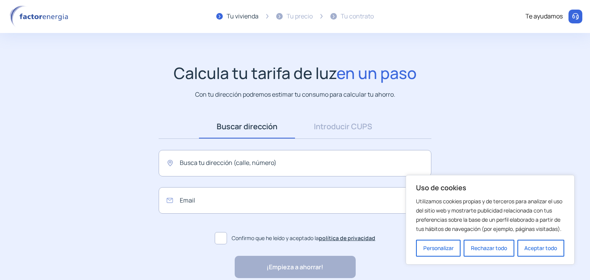 This screenshot has width=590, height=280. What do you see at coordinates (295, 73) in the screenshot?
I see `h1: Calcula tu tarifa de luz` at bounding box center [295, 73].